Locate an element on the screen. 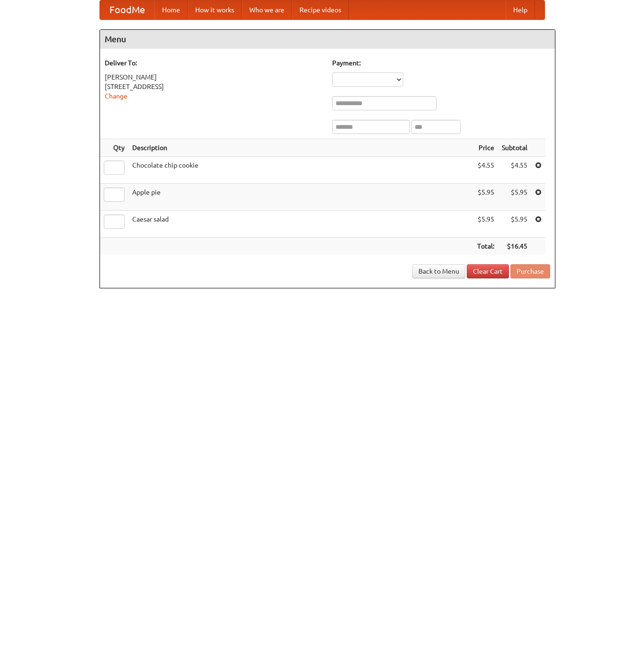  a: Help is located at coordinates (520, 10).